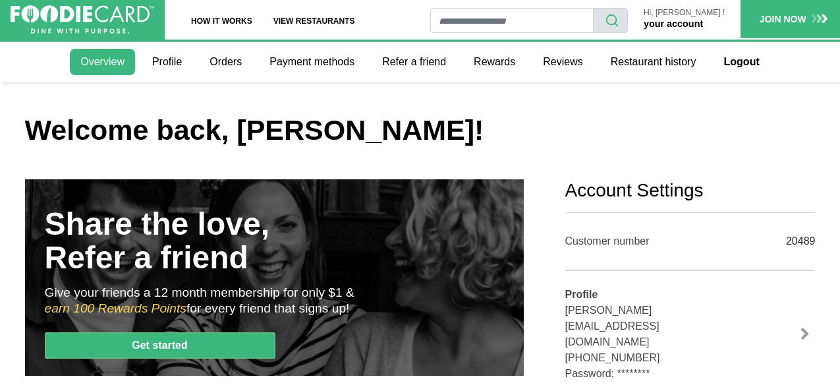 The image size is (840, 391). Describe the element at coordinates (115, 308) in the screenshot. I see `span: earn 100 Rewards Points` at that location.